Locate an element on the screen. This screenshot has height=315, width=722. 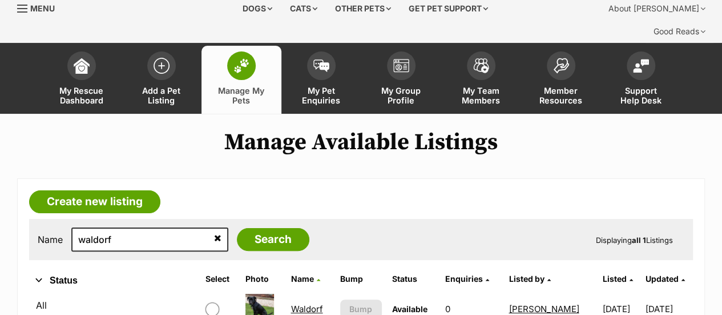
span: Support Help Desk is located at coordinates (641, 95).